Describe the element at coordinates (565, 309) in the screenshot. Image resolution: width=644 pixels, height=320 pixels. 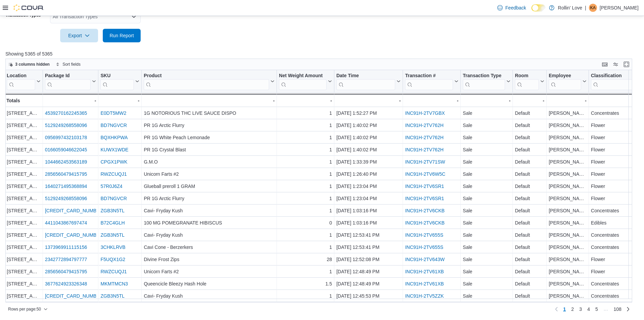
I see `button: Page 1 of 108` at that location.